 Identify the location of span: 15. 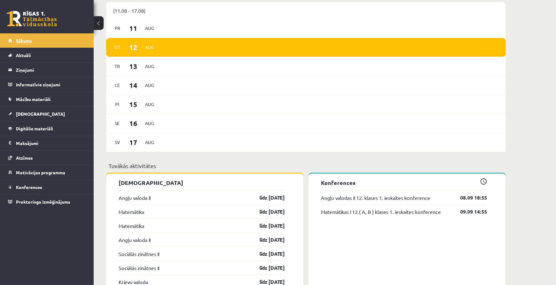
(134, 104).